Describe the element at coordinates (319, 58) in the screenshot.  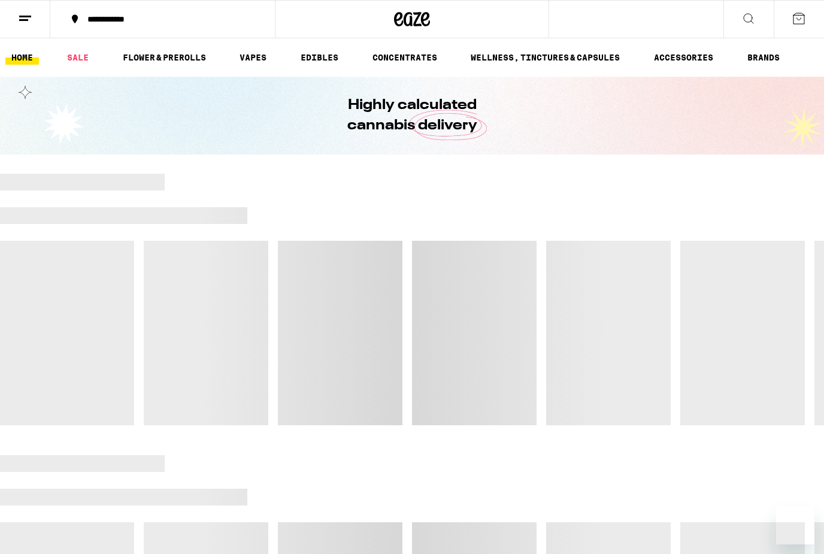
I see `a: EDIBLES` at that location.